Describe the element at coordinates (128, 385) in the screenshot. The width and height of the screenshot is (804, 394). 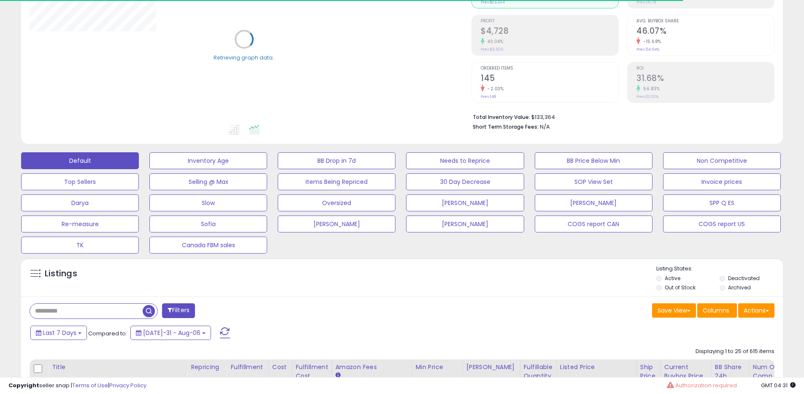
I see `a: Privacy Policy` at that location.